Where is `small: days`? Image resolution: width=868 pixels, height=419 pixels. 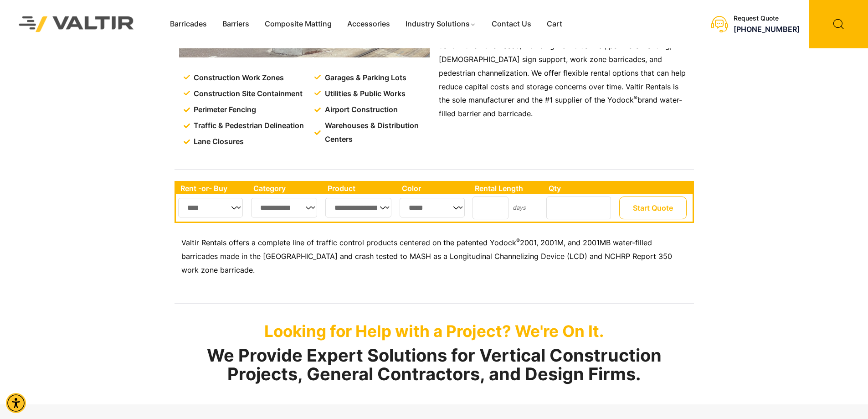 small: days is located at coordinates (519, 208).